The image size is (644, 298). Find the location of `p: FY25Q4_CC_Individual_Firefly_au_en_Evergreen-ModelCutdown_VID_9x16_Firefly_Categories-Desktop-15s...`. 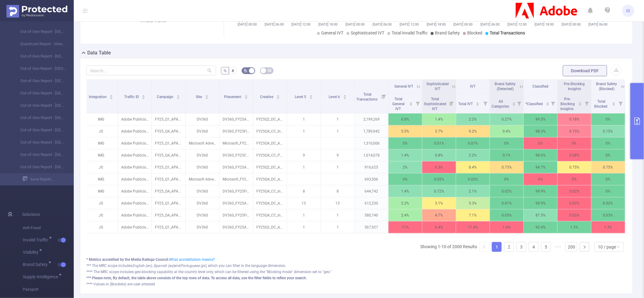

p: FY25Q4_CC_Individual_Firefly_au_en_Evergreen-ModelCutdown_VID_9x16_Firefly_Categories-Desktop-15s... is located at coordinates (270, 191).